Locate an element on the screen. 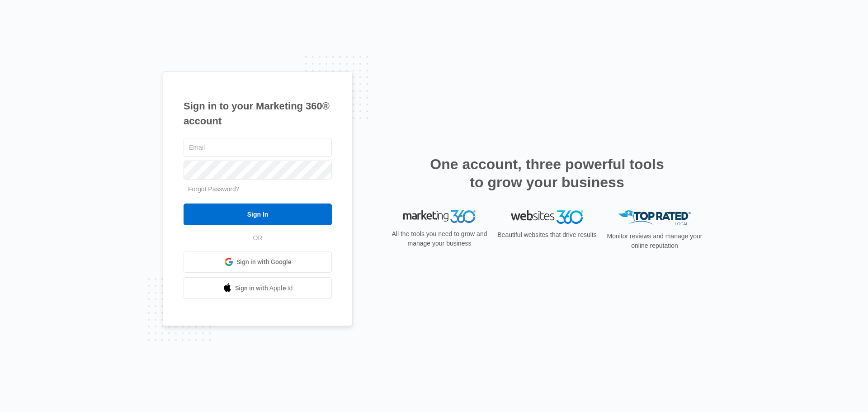 The image size is (868, 412). h2: One account, three powerful tools to grow your business is located at coordinates (547, 173).